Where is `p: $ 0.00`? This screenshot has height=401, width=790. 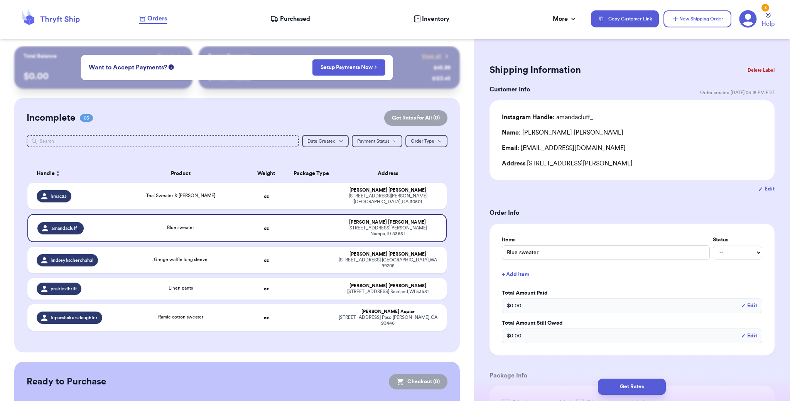 p: $ 0.00 is located at coordinates (103, 76).